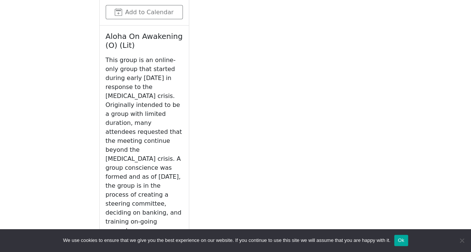 The height and width of the screenshot is (252, 471). I want to click on span: We use cookies to ensure that we give you the best experience on our website. If you continue to ..., so click(226, 241).